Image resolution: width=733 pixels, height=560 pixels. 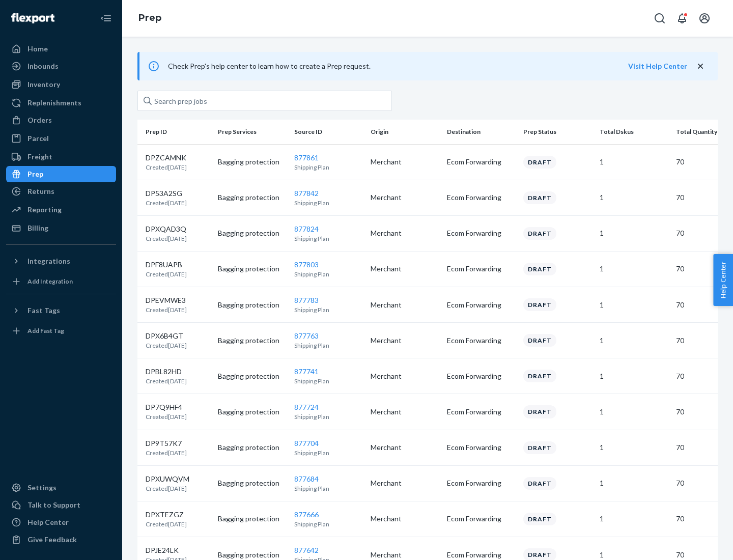 I want to click on th: Prep Status, so click(x=558, y=132).